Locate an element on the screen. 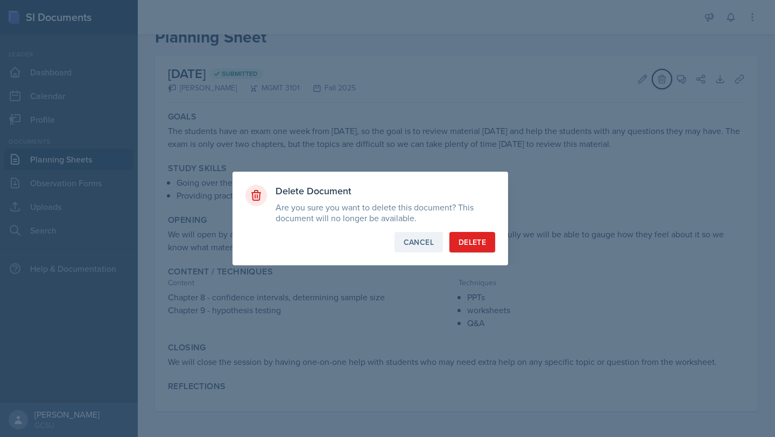  div: Delete is located at coordinates (472, 242).